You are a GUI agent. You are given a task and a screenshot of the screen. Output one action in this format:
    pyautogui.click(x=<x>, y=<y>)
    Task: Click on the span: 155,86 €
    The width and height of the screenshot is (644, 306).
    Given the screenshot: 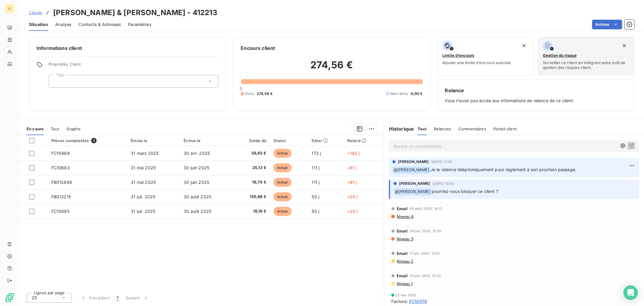 What is the action you would take?
    pyautogui.click(x=251, y=197)
    